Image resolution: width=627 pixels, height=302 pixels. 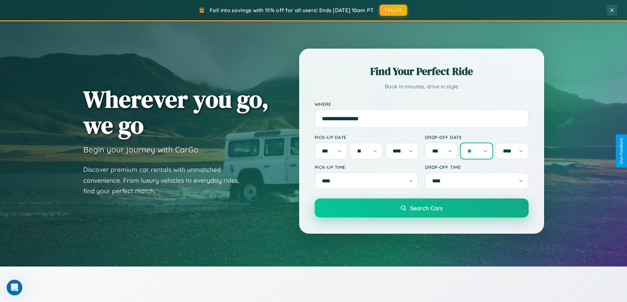 I want to click on h1: Wherever you go, we go, so click(x=176, y=112).